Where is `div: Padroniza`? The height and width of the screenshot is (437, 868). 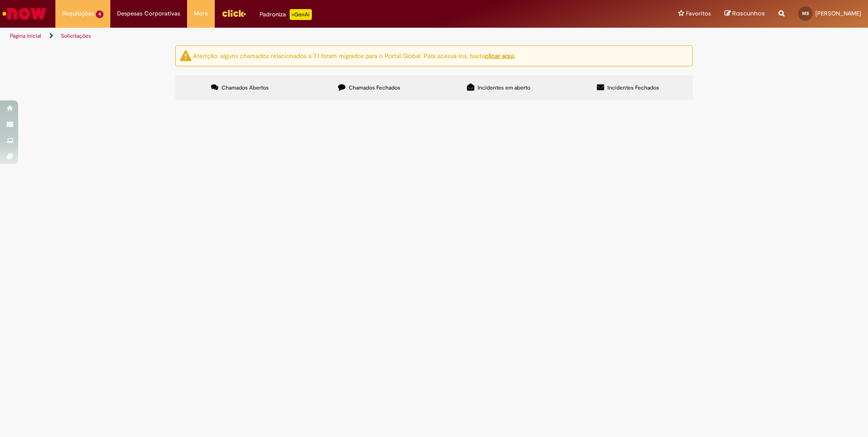
div: Padroniza is located at coordinates (286, 15).